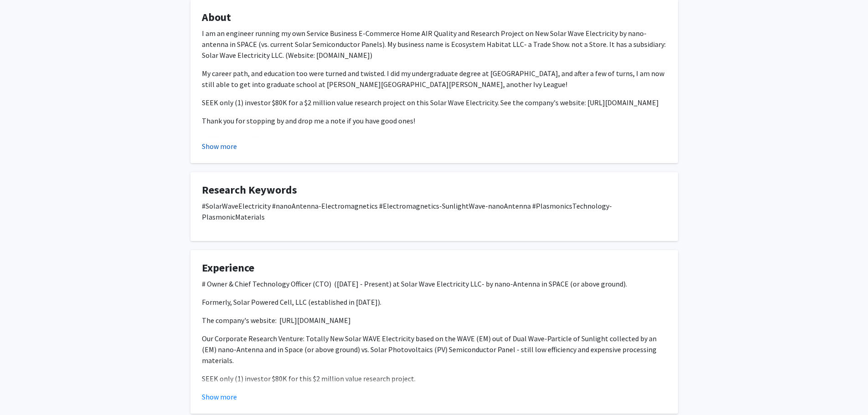  What do you see at coordinates (435, 211) in the screenshot?
I see `p: #SolarWaveElectricity #nanoAntenna-Electromagnetics #Electromagnetics-SunlightWave-nanoAntenna #P...` at bounding box center [435, 211].